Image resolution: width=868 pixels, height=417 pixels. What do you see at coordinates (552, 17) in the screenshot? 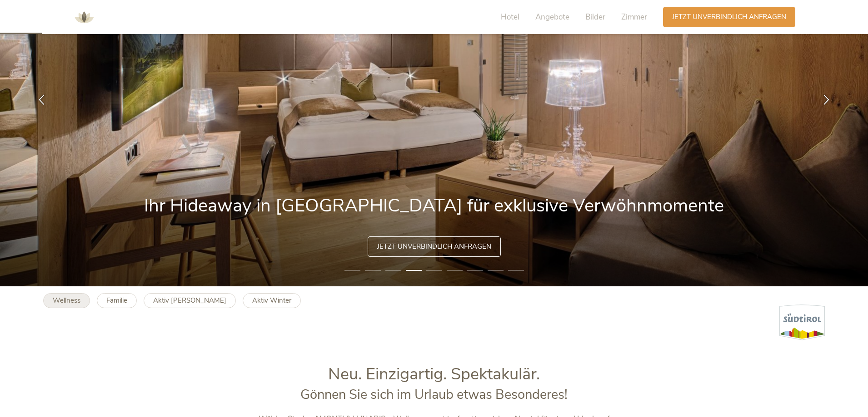
I see `span: Angebote` at bounding box center [552, 17].